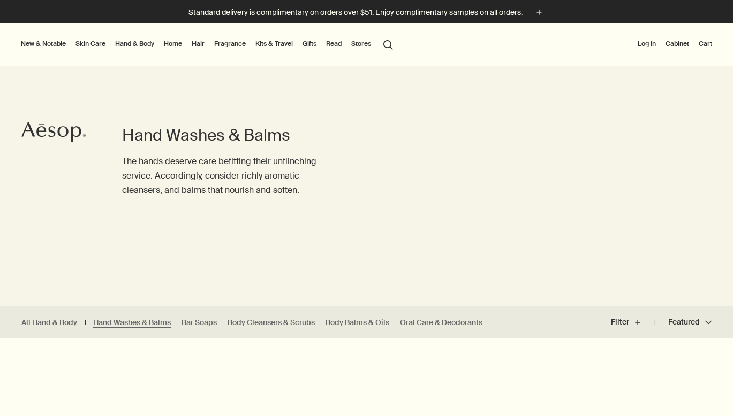 The width and height of the screenshot is (733, 416). I want to click on a: Bar Soaps, so click(199, 323).